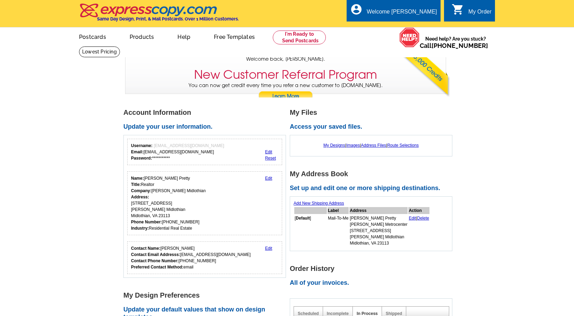 The width and height of the screenshot is (574, 316). I want to click on span: Need help? Are you stuck?, so click(456, 42).